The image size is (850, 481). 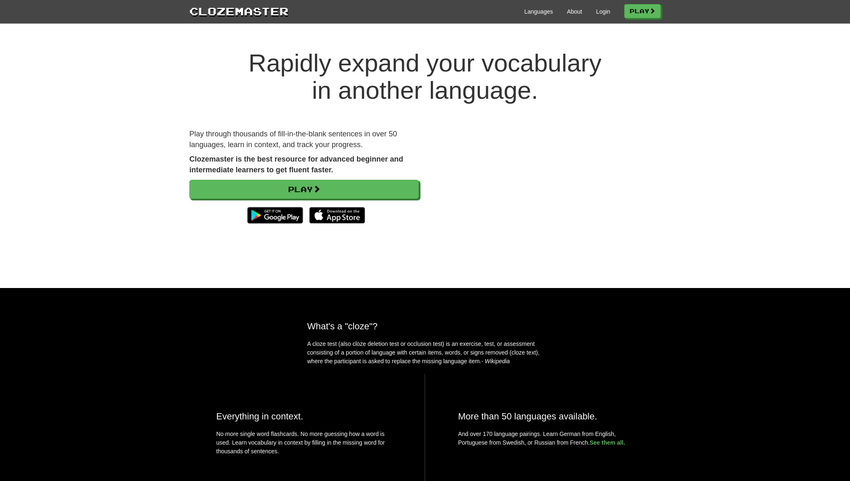 I want to click on img: Get it on Google Play, so click(x=275, y=215).